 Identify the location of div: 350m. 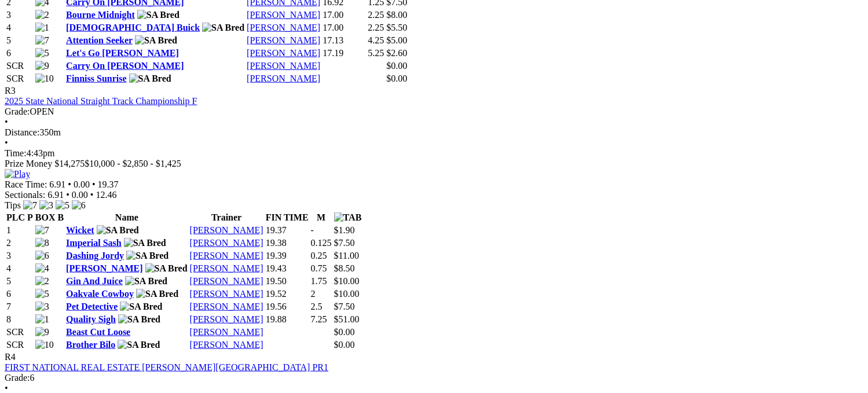
(434, 132).